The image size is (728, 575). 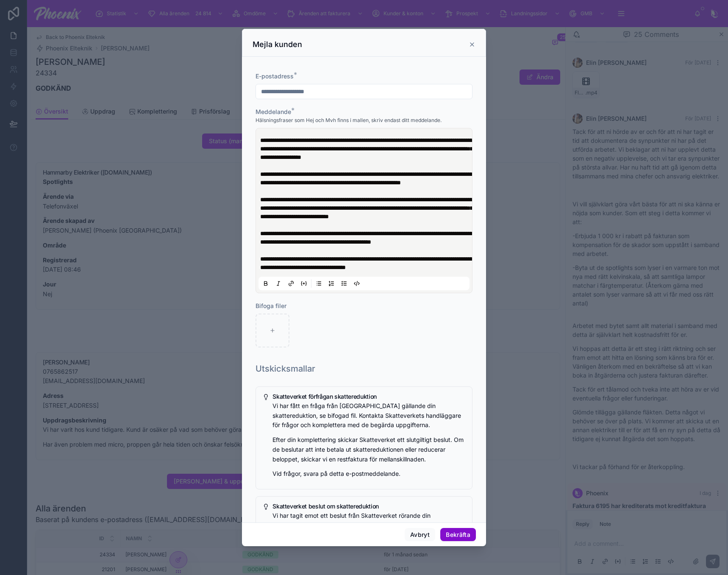 What do you see at coordinates (270, 305) in the screenshot?
I see `span: Bifoga filer` at bounding box center [270, 305].